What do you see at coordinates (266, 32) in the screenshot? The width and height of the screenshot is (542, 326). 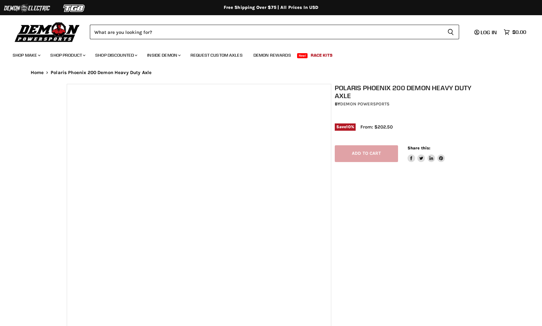 I see `input: Search` at bounding box center [266, 32].